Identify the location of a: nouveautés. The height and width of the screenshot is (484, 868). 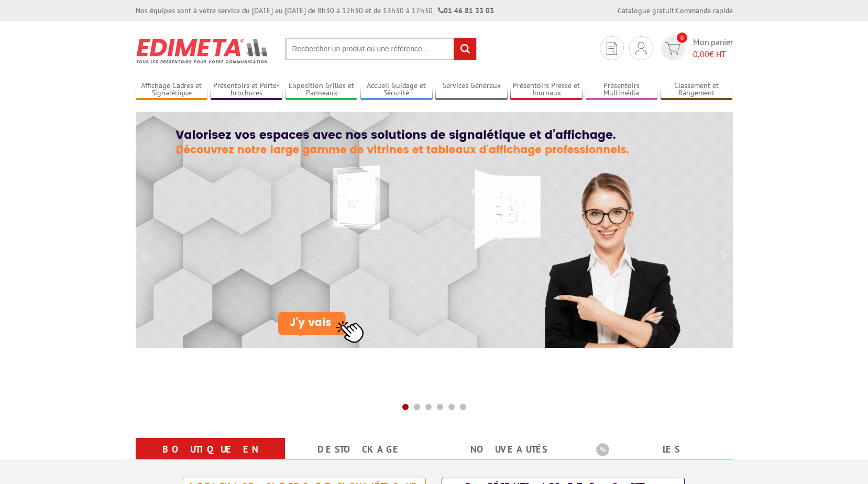
(509, 450).